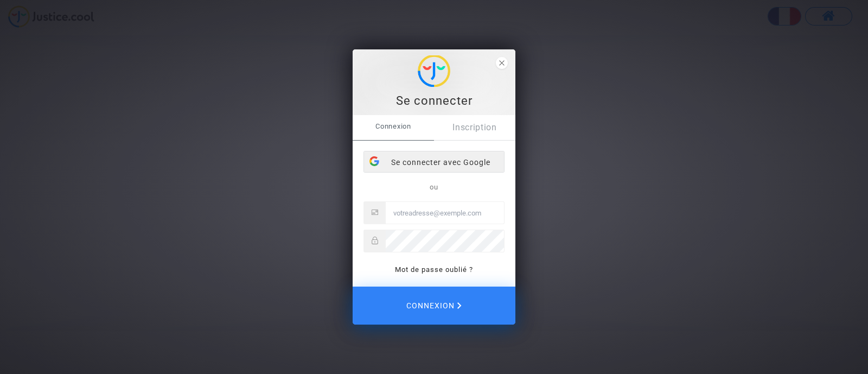 Image resolution: width=868 pixels, height=374 pixels. What do you see at coordinates (434, 187) in the screenshot?
I see `span: ou` at bounding box center [434, 187].